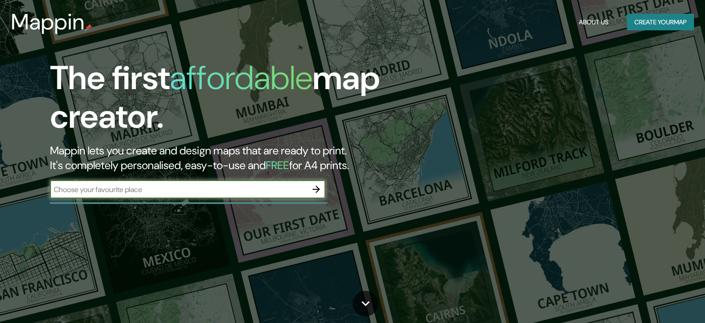  Describe the element at coordinates (277, 165) in the screenshot. I see `h5: FREE` at that location.